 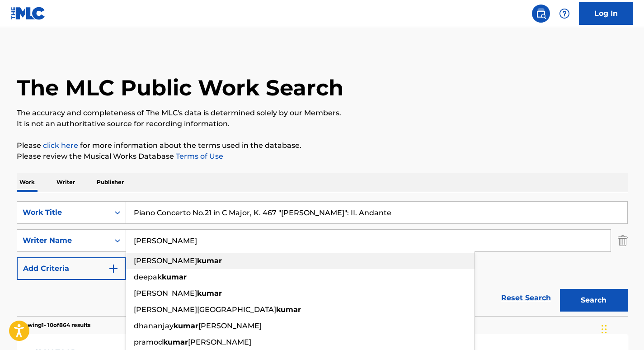 What do you see at coordinates (322, 146) in the screenshot?
I see `p: Please for more information about the terms used in the database.` at bounding box center [322, 146].